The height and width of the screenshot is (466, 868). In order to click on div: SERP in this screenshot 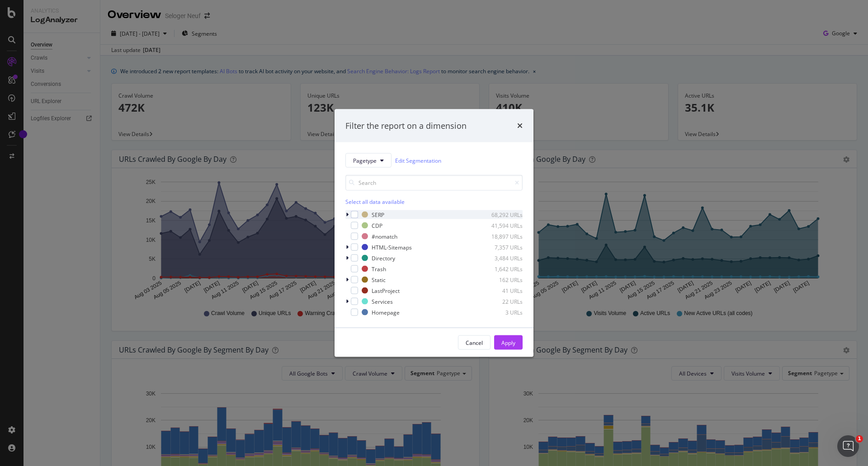, I will do `click(378, 214)`.